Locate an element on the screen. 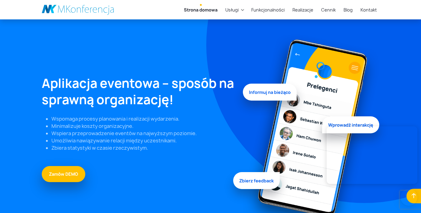  a: Realizacje is located at coordinates (303, 10).